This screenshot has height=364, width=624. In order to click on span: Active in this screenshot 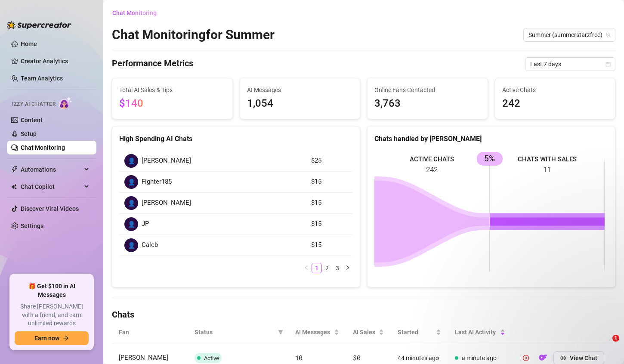, I will do `click(212, 358)`.